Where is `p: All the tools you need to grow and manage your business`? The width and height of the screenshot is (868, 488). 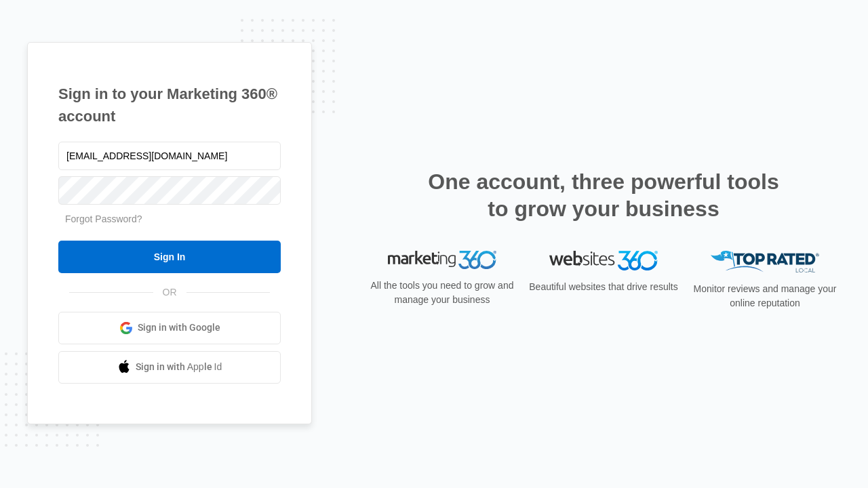
p: All the tools you need to grow and manage your business is located at coordinates (442, 293).